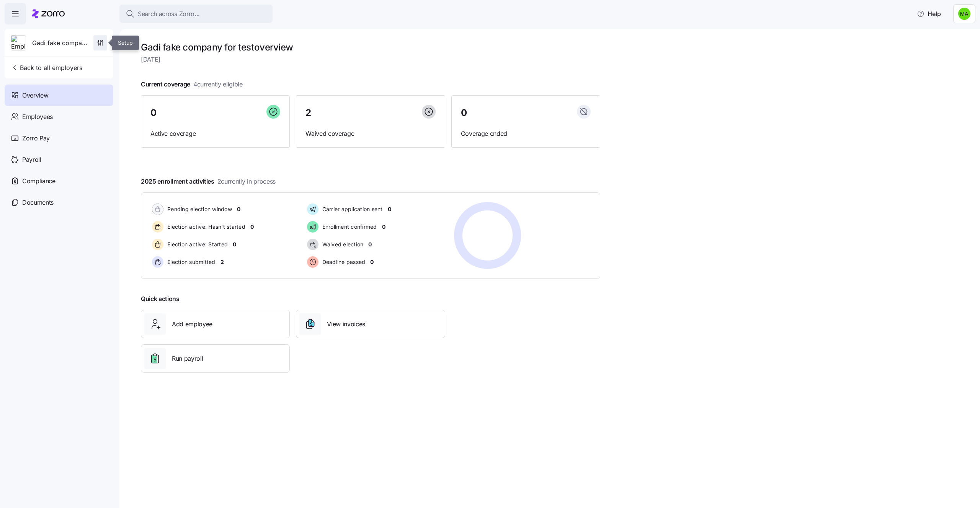 This screenshot has height=508, width=980. What do you see at coordinates (371, 134) in the screenshot?
I see `span: Waived coverage` at bounding box center [371, 134].